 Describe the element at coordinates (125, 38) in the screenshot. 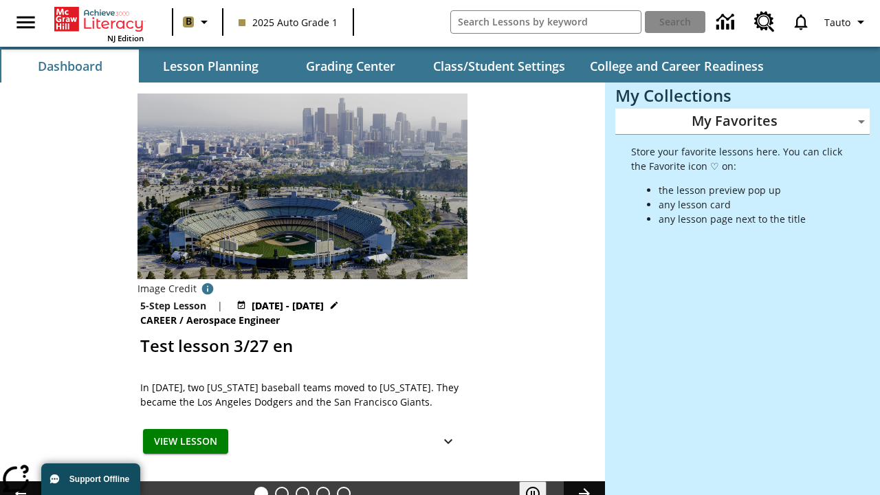

I see `span: NJ Edition` at that location.